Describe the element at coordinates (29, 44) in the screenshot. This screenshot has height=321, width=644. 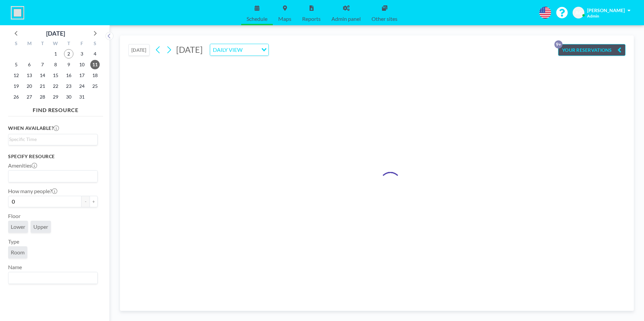
I see `div: M` at that location.